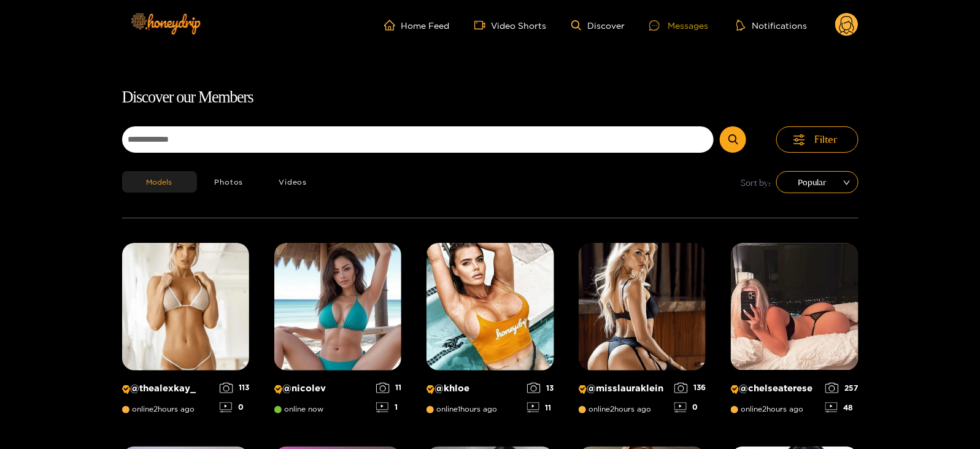 The width and height of the screenshot is (980, 449). Describe the element at coordinates (473, 388) in the screenshot. I see `p: @ khloe` at that location.